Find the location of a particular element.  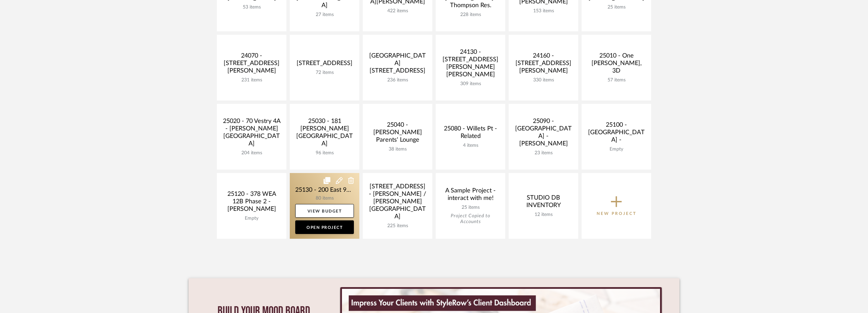

button: New Project is located at coordinates (616, 206).